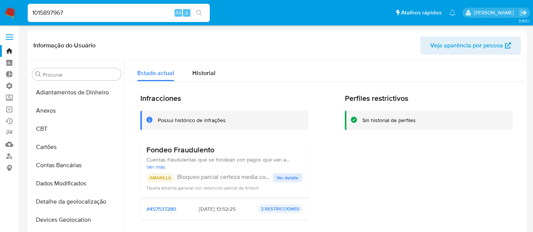  Describe the element at coordinates (77, 111) in the screenshot. I see `button: Anexos` at that location.